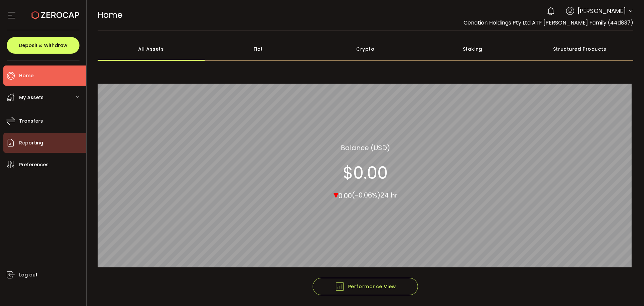 The height and width of the screenshot is (306, 644). I want to click on span: Reporting, so click(31, 143).